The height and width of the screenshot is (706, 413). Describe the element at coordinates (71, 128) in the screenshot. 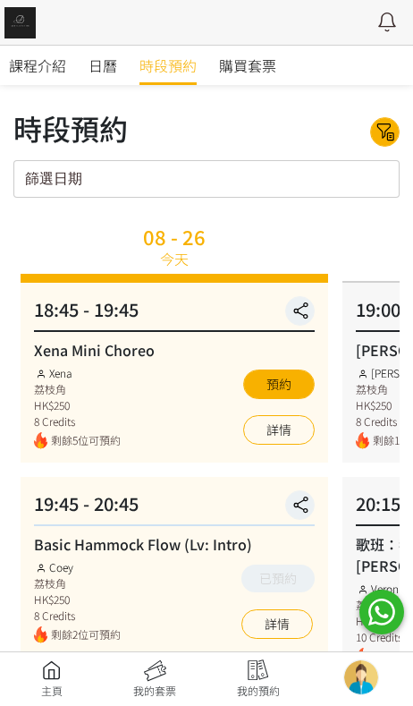

I see `div: 時段預約` at that location.